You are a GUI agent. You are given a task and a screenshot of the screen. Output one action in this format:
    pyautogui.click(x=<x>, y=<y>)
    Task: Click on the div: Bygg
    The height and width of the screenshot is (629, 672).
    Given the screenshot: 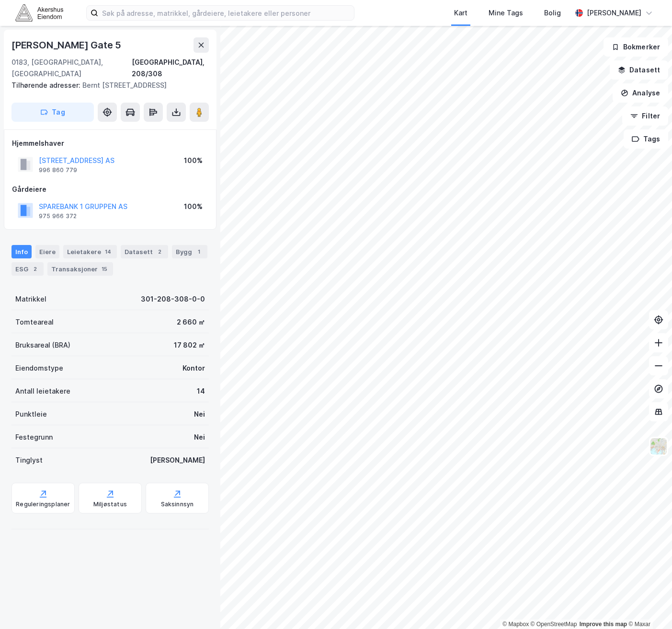 What is the action you would take?
    pyautogui.click(x=190, y=252)
    